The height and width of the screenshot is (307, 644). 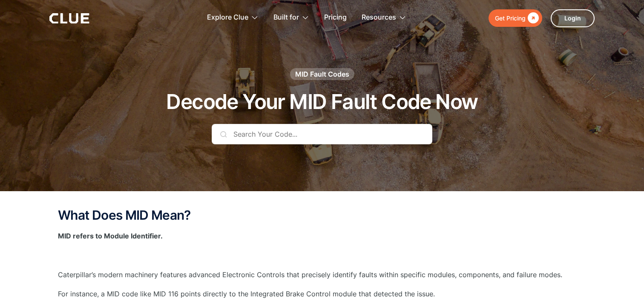 What do you see at coordinates (379, 17) in the screenshot?
I see `div: Resources` at bounding box center [379, 17].